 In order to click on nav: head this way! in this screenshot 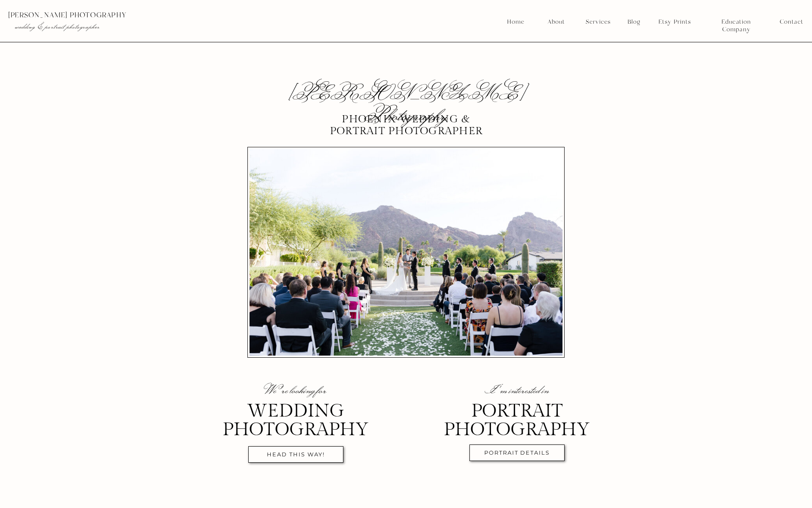, I will do `click(296, 456)`.